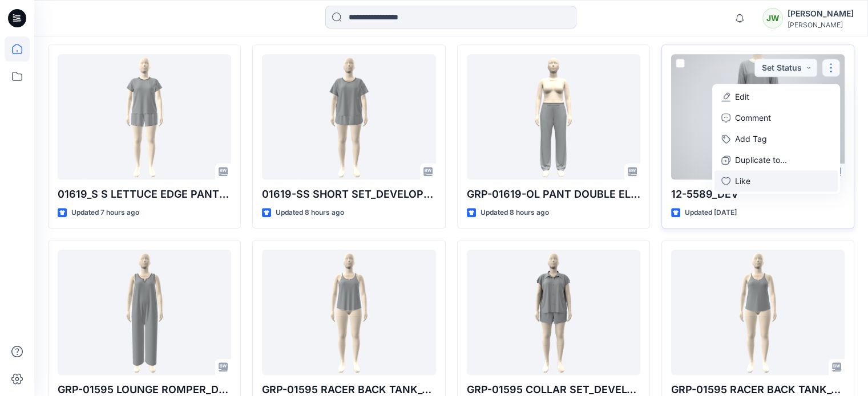 The width and height of the screenshot is (868, 396). I want to click on a: Edit, so click(776, 96).